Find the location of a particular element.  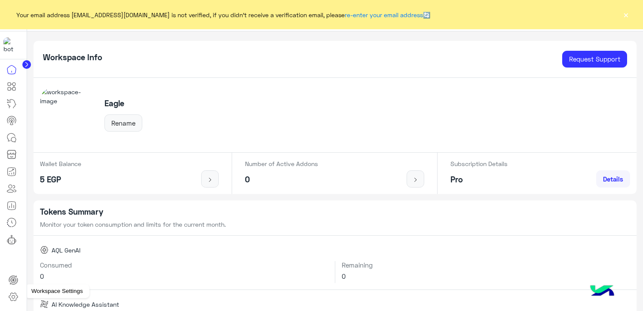

h6: Remaining is located at coordinates (485, 265).